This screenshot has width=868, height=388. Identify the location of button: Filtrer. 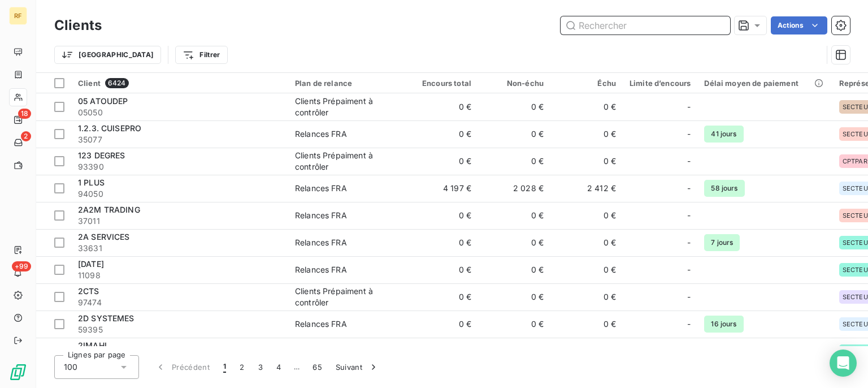
(201, 55).